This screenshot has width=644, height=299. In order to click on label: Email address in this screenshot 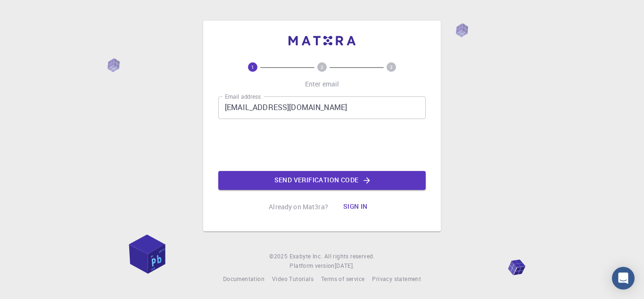, I will do `click(243, 96)`.